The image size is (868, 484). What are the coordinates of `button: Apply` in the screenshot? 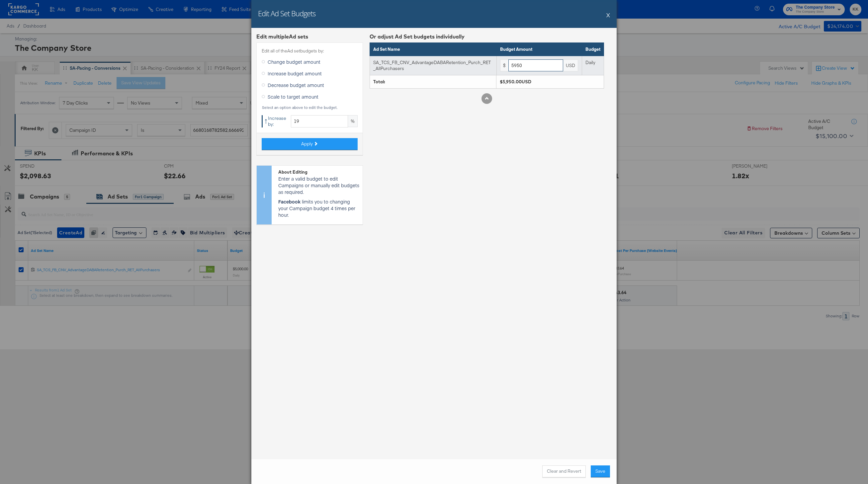 It's located at (309, 144).